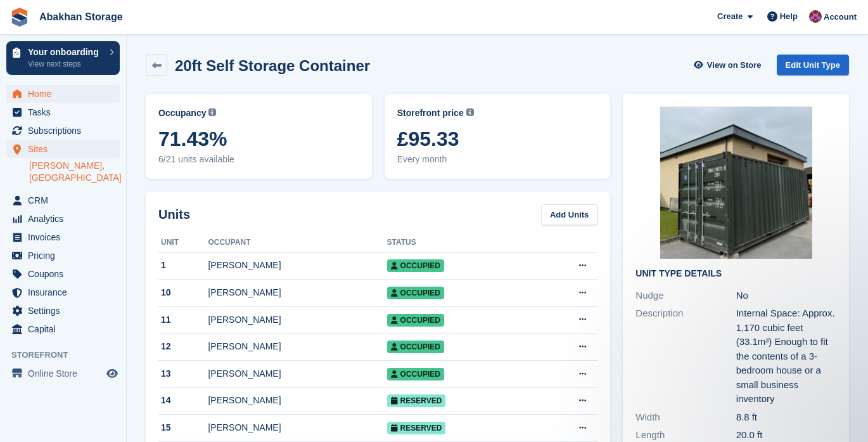 The image size is (868, 442). What do you see at coordinates (259, 159) in the screenshot?
I see `span: 6/21 units available` at bounding box center [259, 159].